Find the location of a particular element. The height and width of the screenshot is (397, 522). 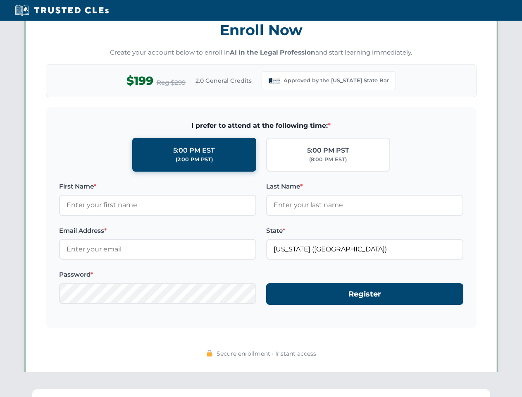

label: Email Address is located at coordinates (157, 231).